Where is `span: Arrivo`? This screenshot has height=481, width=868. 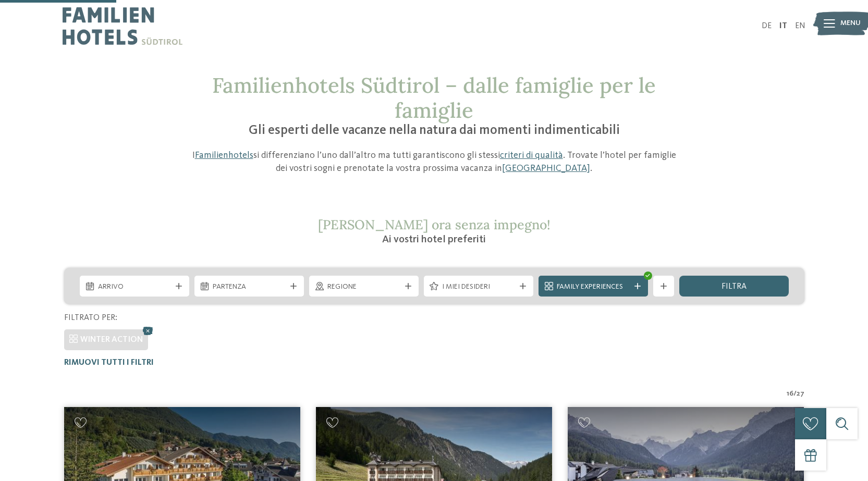
span: Arrivo is located at coordinates (135, 287).